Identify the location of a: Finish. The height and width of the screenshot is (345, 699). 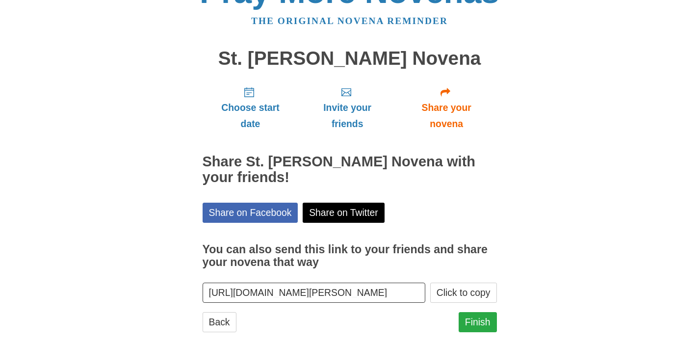
(478, 322).